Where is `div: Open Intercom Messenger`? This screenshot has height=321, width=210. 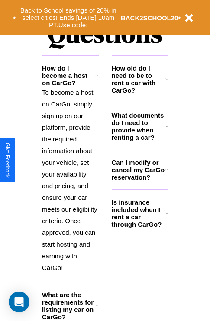
div: Open Intercom Messenger is located at coordinates (19, 302).